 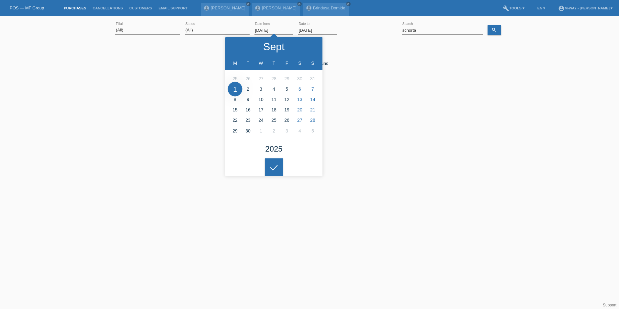 What do you see at coordinates (274, 47) in the screenshot?
I see `div: Sept` at bounding box center [274, 47].